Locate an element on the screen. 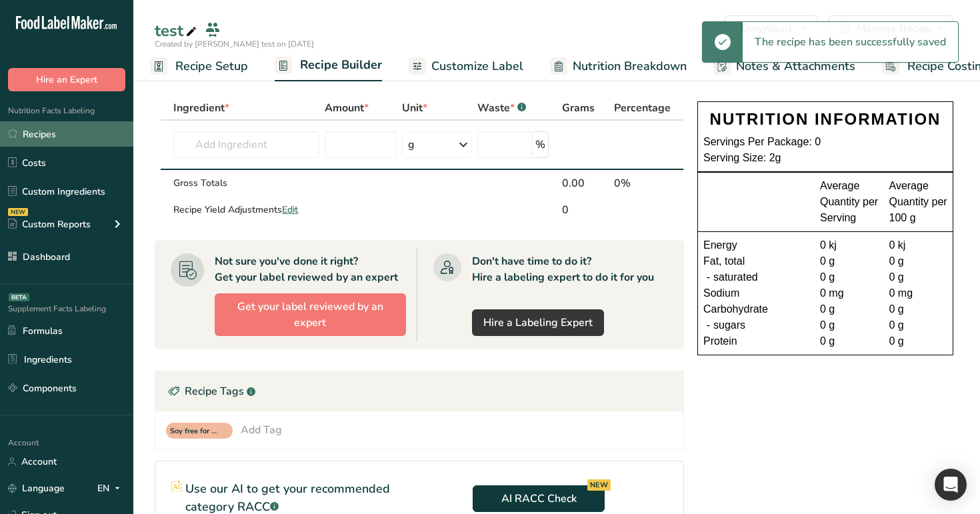  a: Notes & Attachments is located at coordinates (784, 66).